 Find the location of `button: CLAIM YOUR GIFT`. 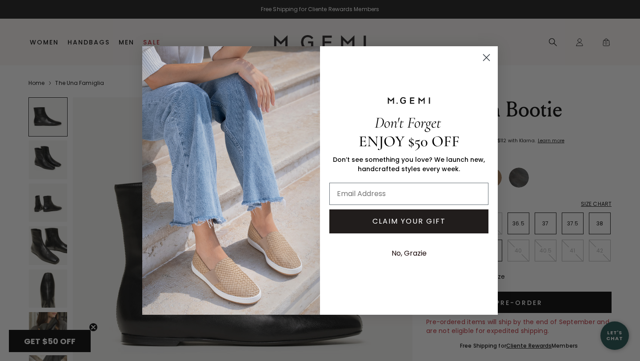

button: CLAIM YOUR GIFT is located at coordinates (409, 221).